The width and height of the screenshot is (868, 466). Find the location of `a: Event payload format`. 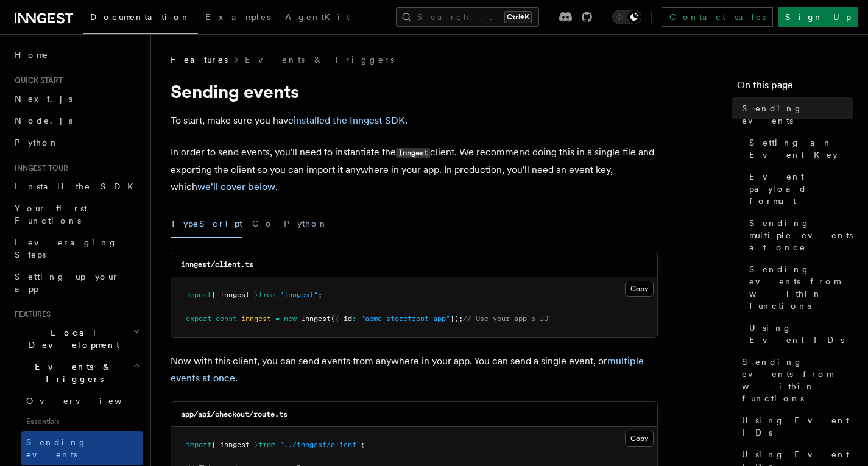

a: Event payload format is located at coordinates (799, 189).